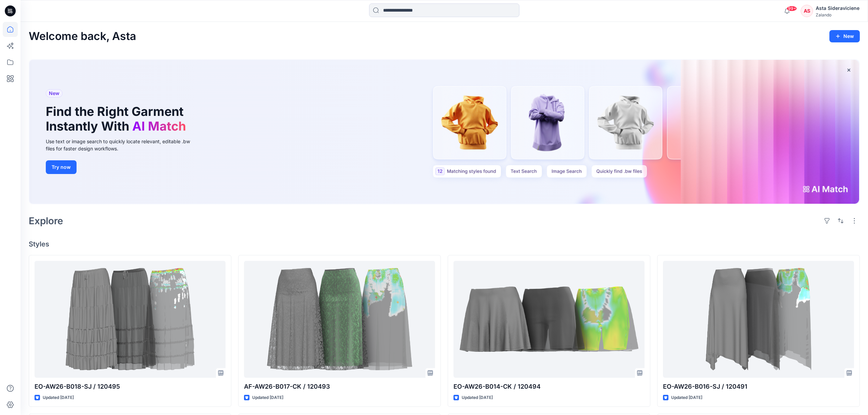  Describe the element at coordinates (838, 8) in the screenshot. I see `div: Asta Sideraviciene` at that location.